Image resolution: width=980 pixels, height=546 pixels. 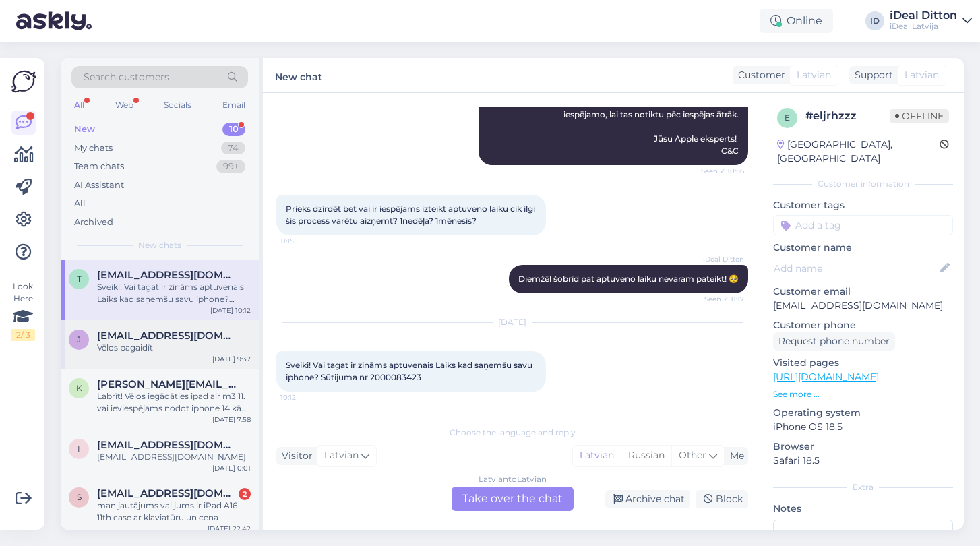 What do you see at coordinates (863, 395) in the screenshot?
I see `p: See more ...` at bounding box center [863, 395].